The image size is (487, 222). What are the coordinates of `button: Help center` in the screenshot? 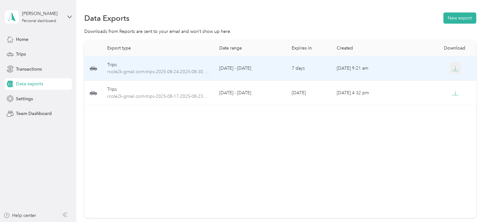 It's located at (20, 215).